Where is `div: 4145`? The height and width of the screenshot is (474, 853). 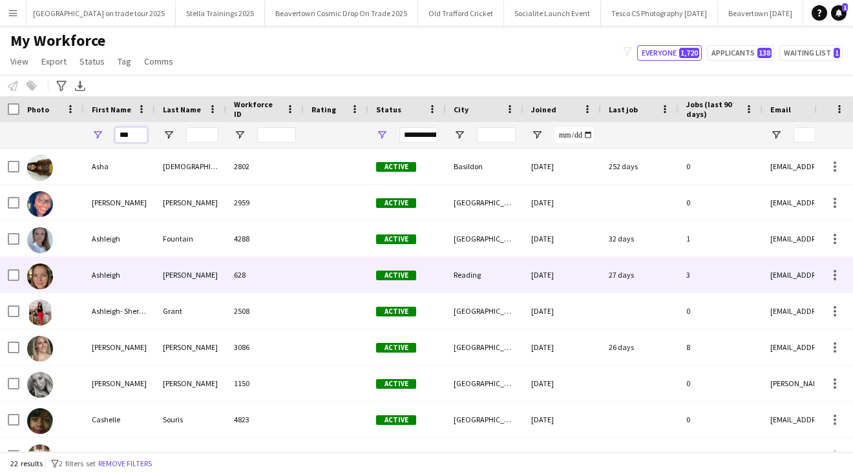
div: 4145 is located at coordinates (265, 456).